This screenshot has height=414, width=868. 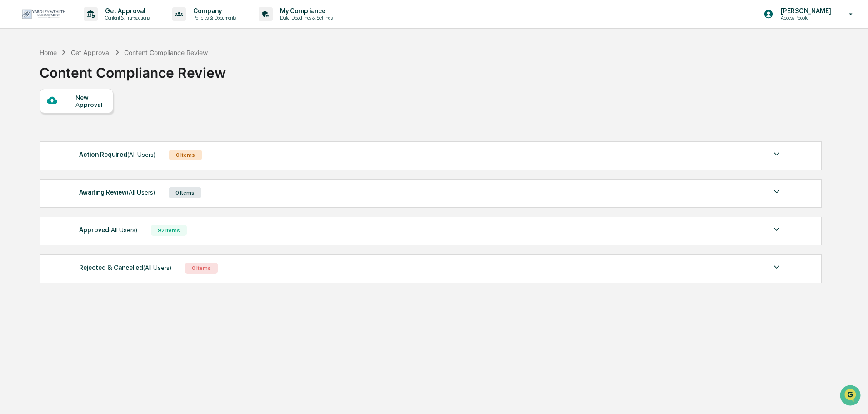 What do you see at coordinates (90, 74) in the screenshot?
I see `div: Start new chat` at bounding box center [90, 74].